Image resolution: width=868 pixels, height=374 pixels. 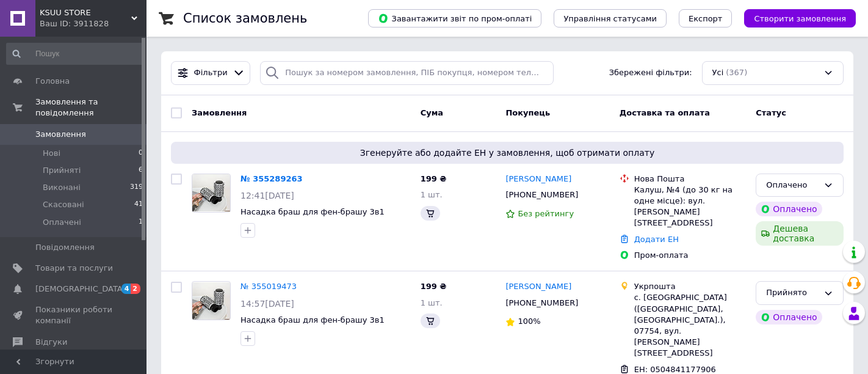 What do you see at coordinates (656, 239) in the screenshot?
I see `a: Додати ЕН` at bounding box center [656, 239].